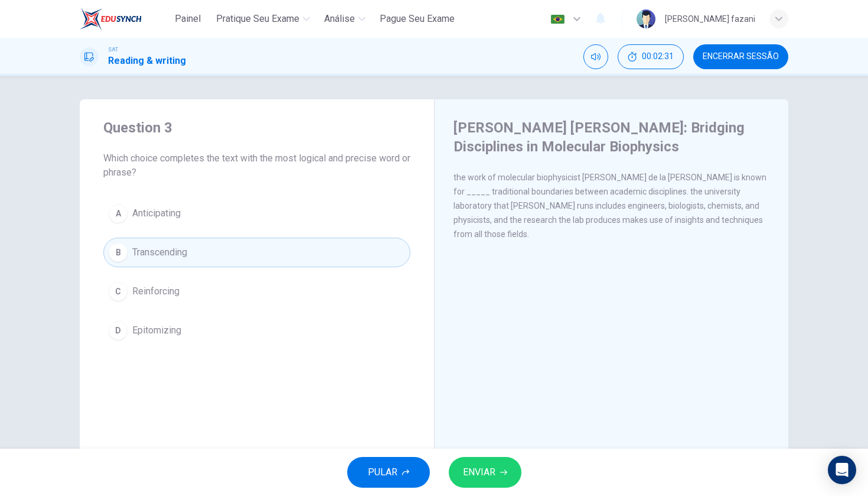  I want to click on div: Open Intercom Messenger, so click(842, 470).